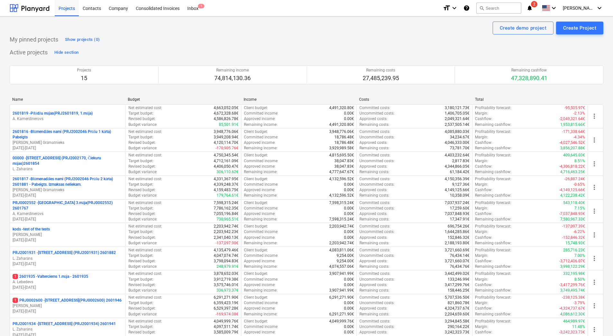  What do you see at coordinates (458, 237) in the screenshot?
I see `p: 152,846.32€` at bounding box center [458, 237].